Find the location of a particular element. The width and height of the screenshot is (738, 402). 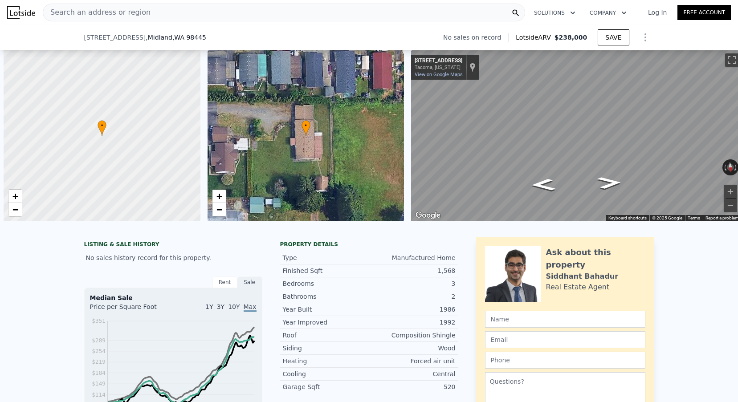

div: Roof is located at coordinates (326, 335).